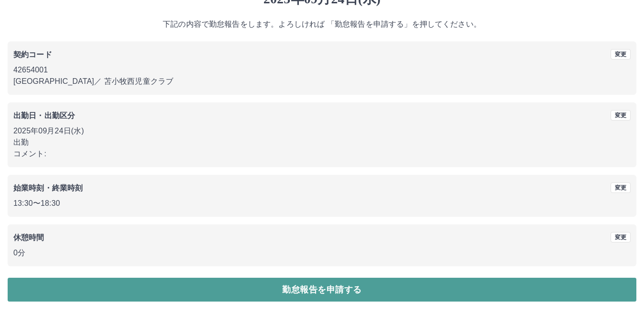 This screenshot has width=644, height=313. What do you see at coordinates (322, 24) in the screenshot?
I see `p: 下記の内容で勤怠報告をします。よろしければ 「勤怠報告を申請する」を押してください。` at bounding box center [322, 24].